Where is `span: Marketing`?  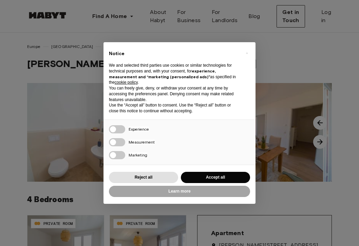
span: Marketing is located at coordinates (138, 155).